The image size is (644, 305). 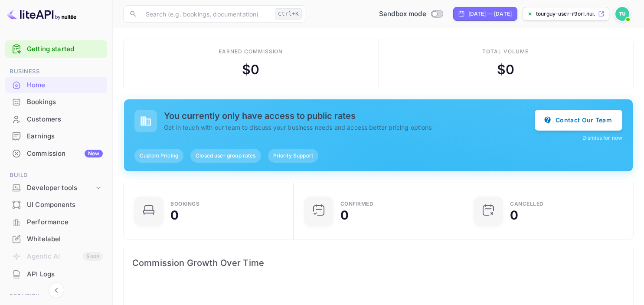 I want to click on span: Sandbox mode, so click(x=403, y=14).